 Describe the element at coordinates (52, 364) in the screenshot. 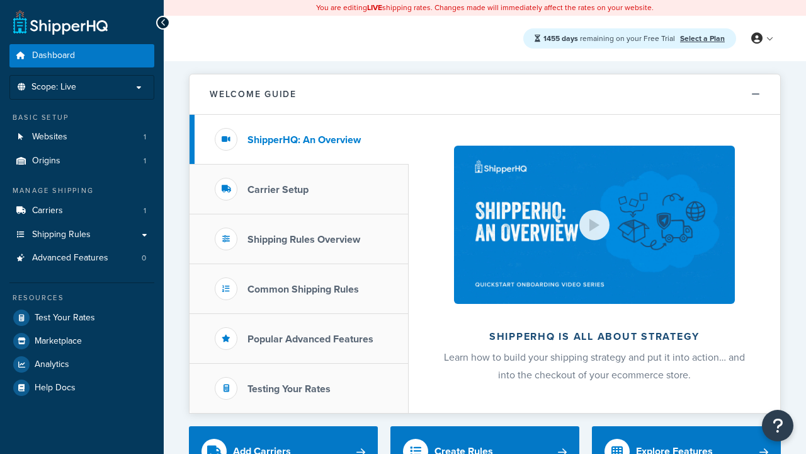

I see `span: Analytics` at that location.